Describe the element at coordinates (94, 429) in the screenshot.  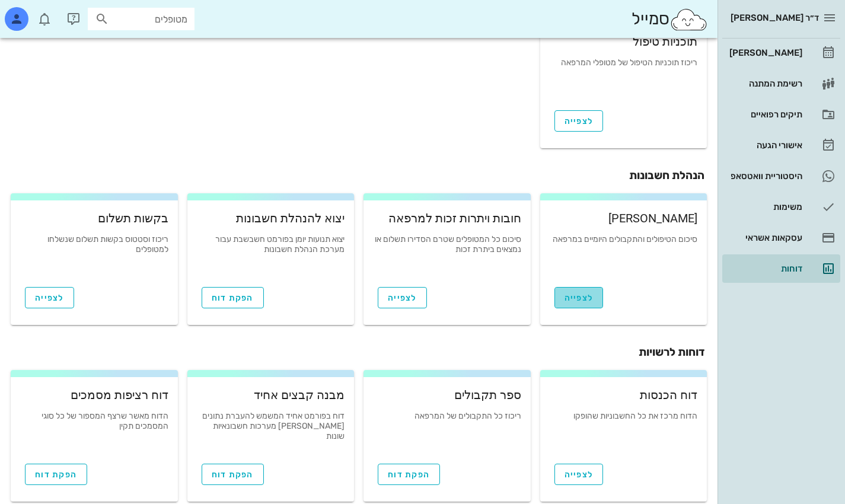
I see `div: הדוח מאשר שרצף המספור של כל סוגי המסמכים תקין` at that location.